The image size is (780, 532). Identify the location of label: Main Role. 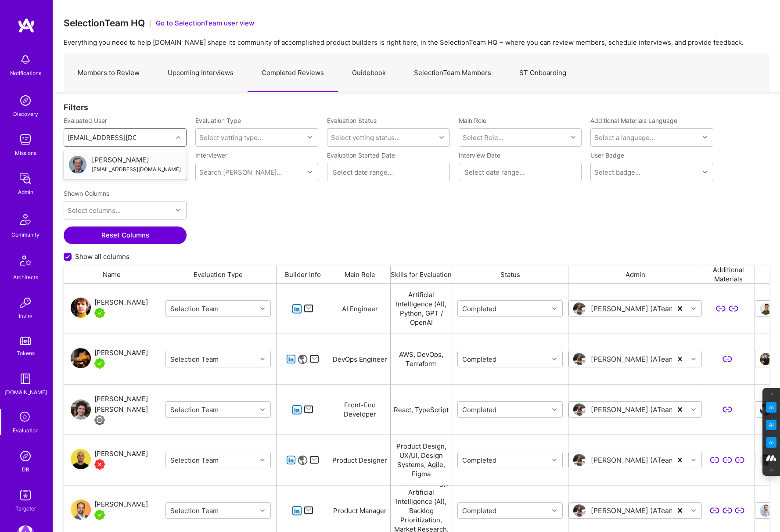
(520, 120).